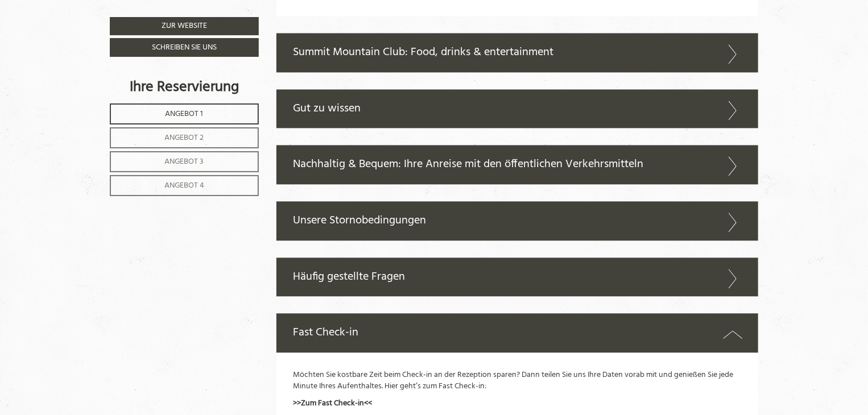 This screenshot has height=415, width=868. I want to click on div: Unsere Stornobedingungen, so click(518, 221).